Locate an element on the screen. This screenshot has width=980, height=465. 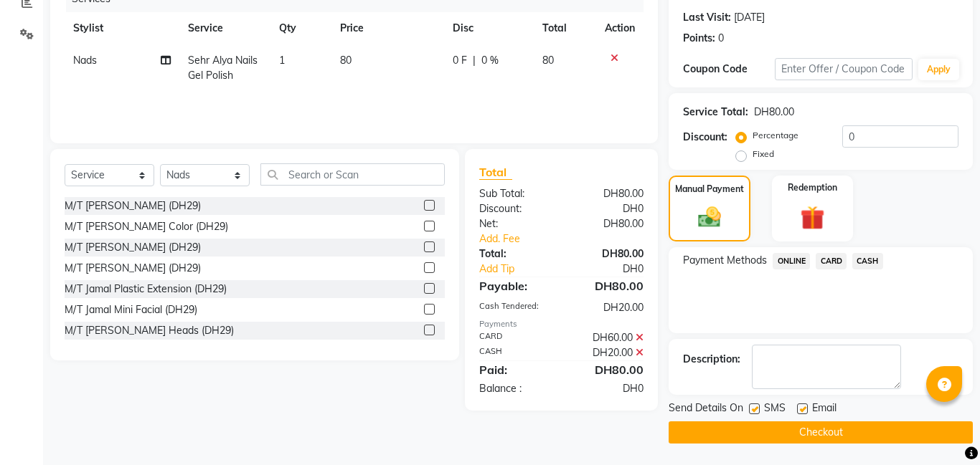
div: Balance : is located at coordinates (515, 388).